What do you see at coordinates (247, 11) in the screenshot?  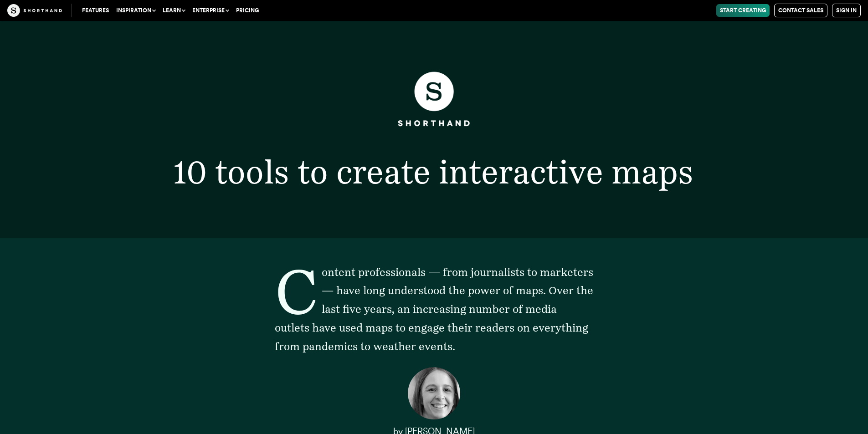 I see `a: Pricing` at bounding box center [247, 11].